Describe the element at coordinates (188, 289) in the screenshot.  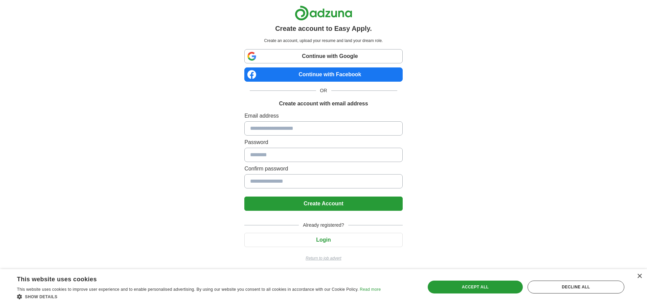
I see `span: This website uses cookies to improve user experience and to enable personalised advertising. By u...` at that location.